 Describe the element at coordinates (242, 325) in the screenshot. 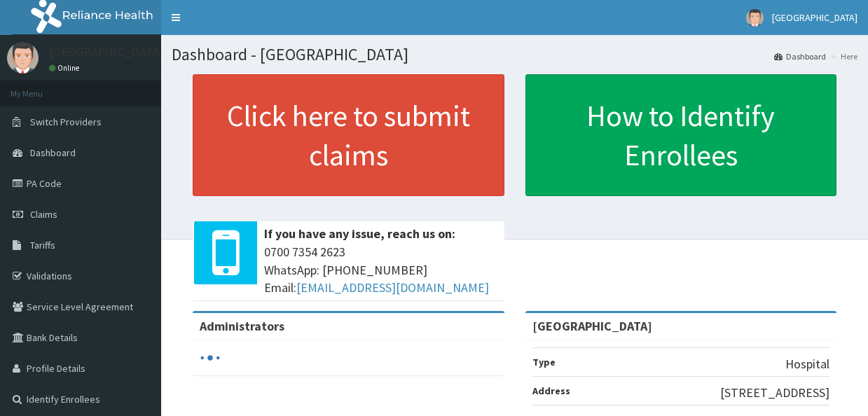

I see `b: Administrators` at that location.